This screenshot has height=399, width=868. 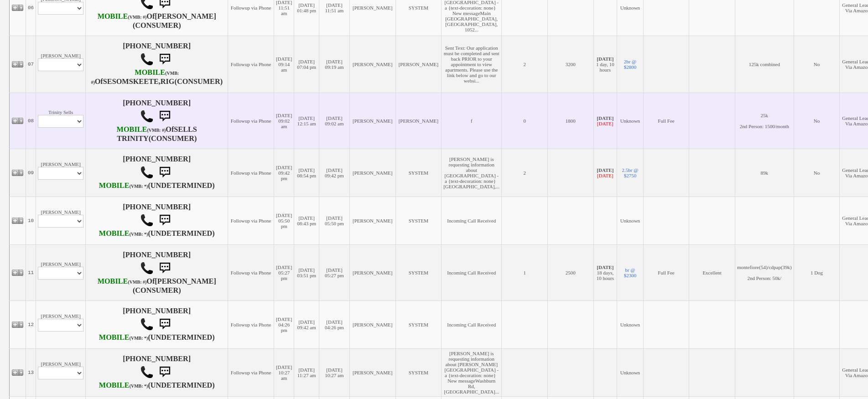 What do you see at coordinates (630, 273) in the screenshot?
I see `a: br @ $2300` at bounding box center [630, 273].